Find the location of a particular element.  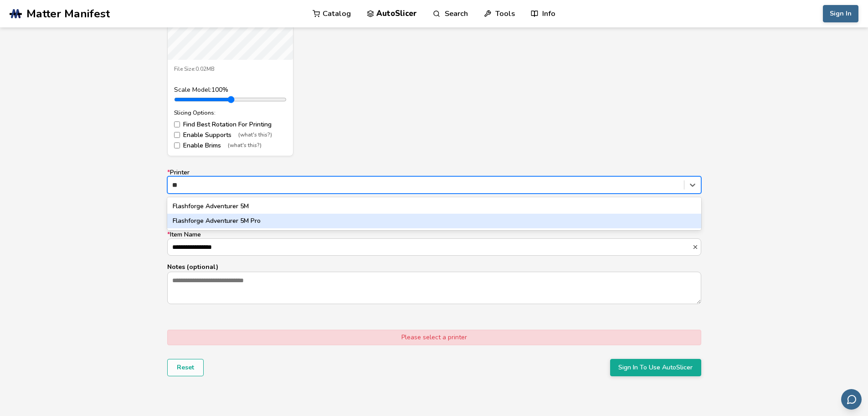

label: Enable Brims is located at coordinates (230, 146).